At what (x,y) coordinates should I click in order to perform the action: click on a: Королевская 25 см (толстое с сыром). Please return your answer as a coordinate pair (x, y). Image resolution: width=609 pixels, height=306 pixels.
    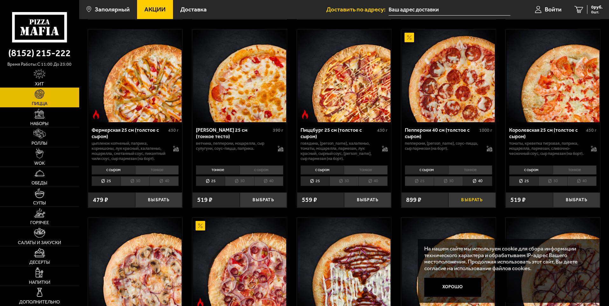
    Looking at the image, I should click on (552, 76).